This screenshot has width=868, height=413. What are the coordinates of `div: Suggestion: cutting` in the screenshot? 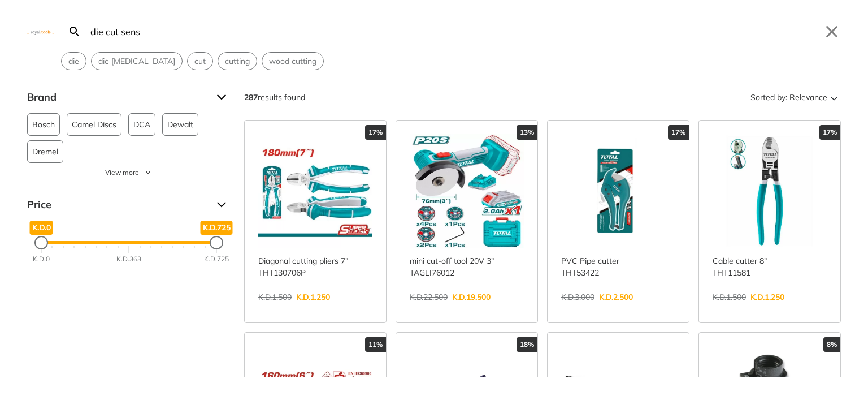 It's located at (238, 61).